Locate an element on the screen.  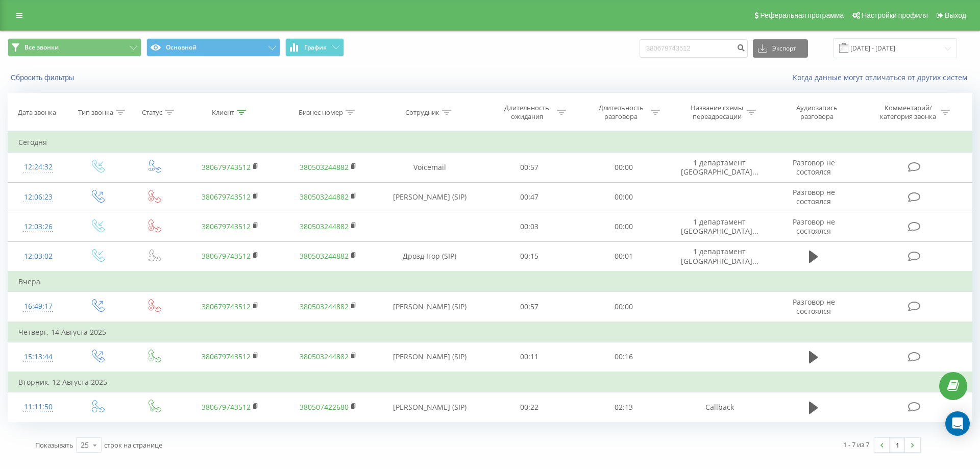
div: 25 is located at coordinates (84, 445).